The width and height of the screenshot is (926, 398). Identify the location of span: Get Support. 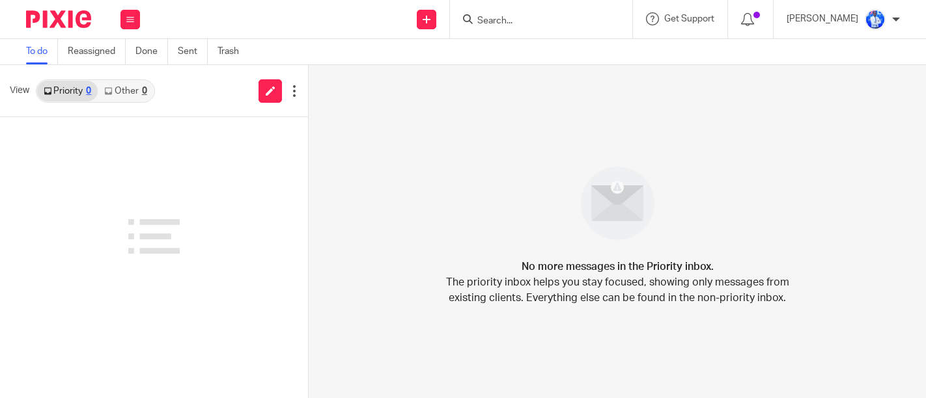
(689, 19).